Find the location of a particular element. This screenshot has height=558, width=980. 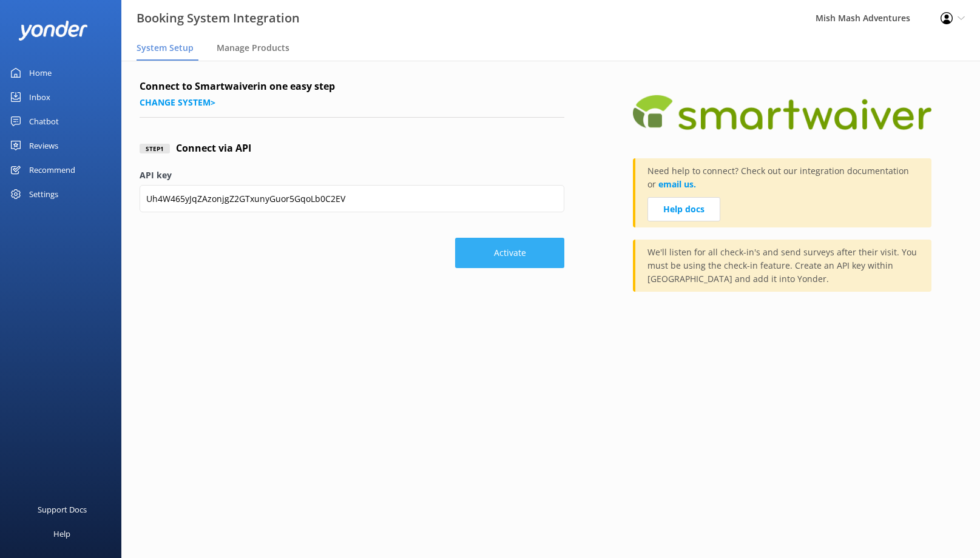

div: Reviews is located at coordinates (43, 145).